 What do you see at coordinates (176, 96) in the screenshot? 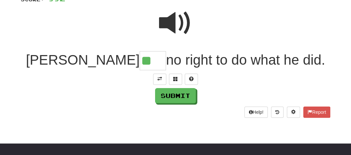
I see `button: Submit` at bounding box center [176, 96].